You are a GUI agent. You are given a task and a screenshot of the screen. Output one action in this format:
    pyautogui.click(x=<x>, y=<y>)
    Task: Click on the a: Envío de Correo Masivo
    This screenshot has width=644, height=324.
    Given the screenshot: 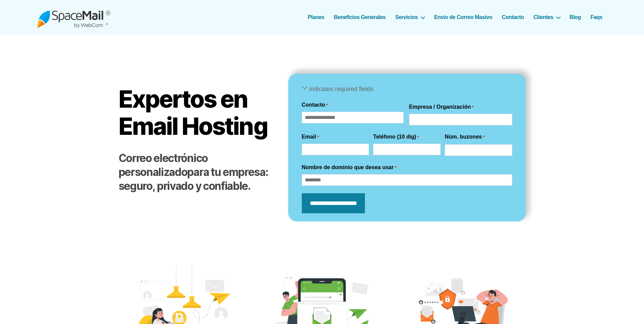 What is the action you would take?
    pyautogui.click(x=463, y=17)
    